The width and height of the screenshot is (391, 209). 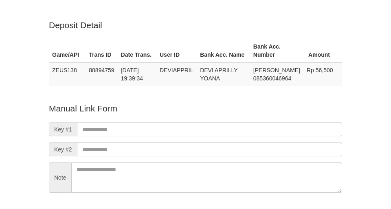 What do you see at coordinates (272, 78) in the screenshot?
I see `span: Copy 085360046964 to clipboard` at bounding box center [272, 78].